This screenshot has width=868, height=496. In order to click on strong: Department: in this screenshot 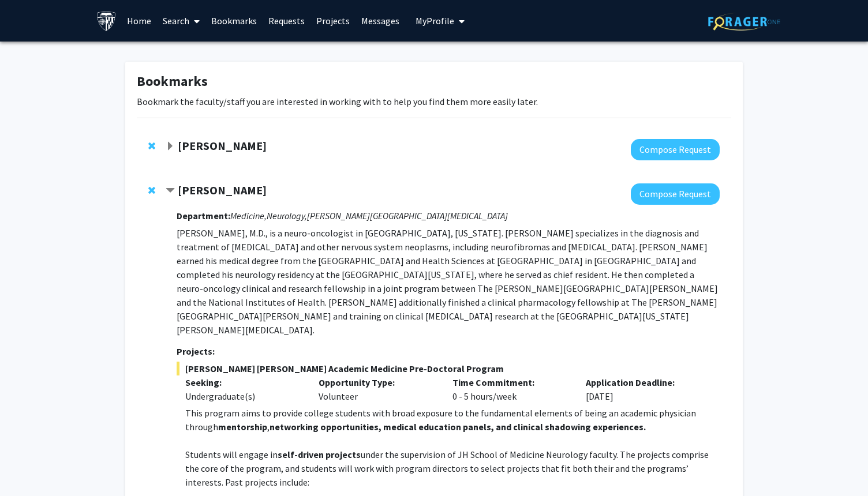, I will do `click(203, 216)`.